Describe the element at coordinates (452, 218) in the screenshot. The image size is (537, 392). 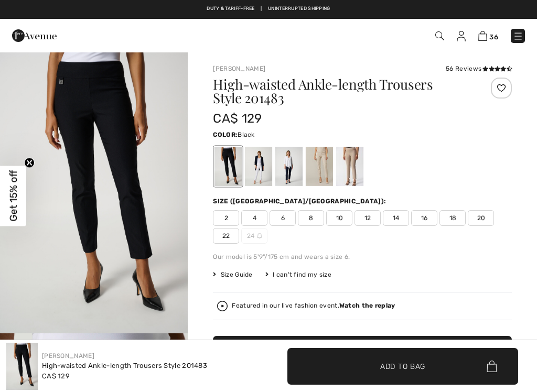
I see `span: 18` at that location.